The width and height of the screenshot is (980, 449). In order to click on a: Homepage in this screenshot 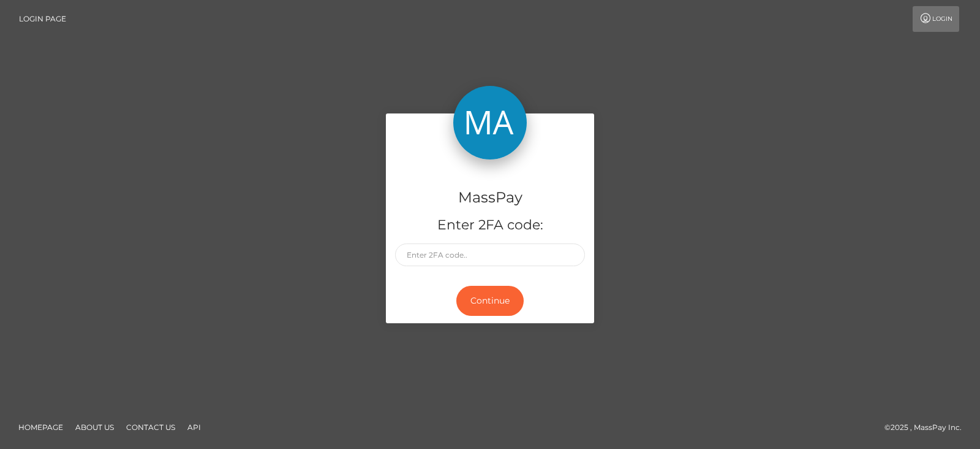, I will do `click(41, 427)`.